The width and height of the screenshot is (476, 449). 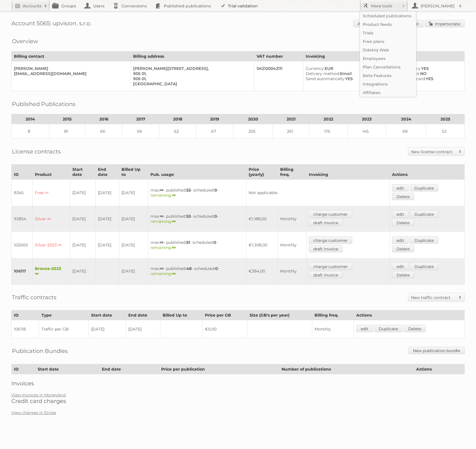 What do you see at coordinates (433, 152) in the screenshot?
I see `h2: New license contract` at bounding box center [433, 152].